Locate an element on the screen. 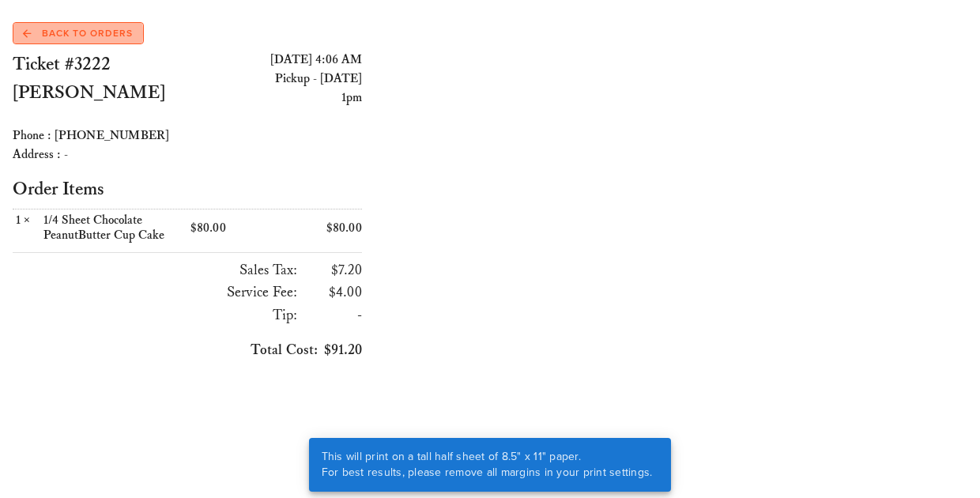  span: 1 is located at coordinates (18, 219).